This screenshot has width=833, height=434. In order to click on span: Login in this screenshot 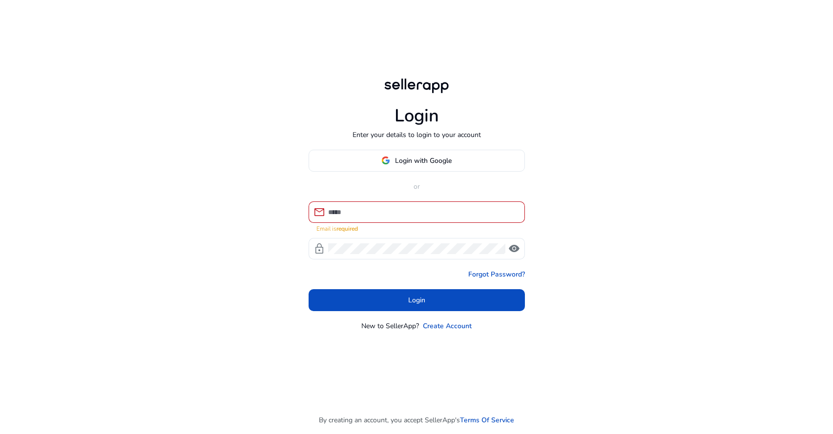, I will do `click(416, 300)`.